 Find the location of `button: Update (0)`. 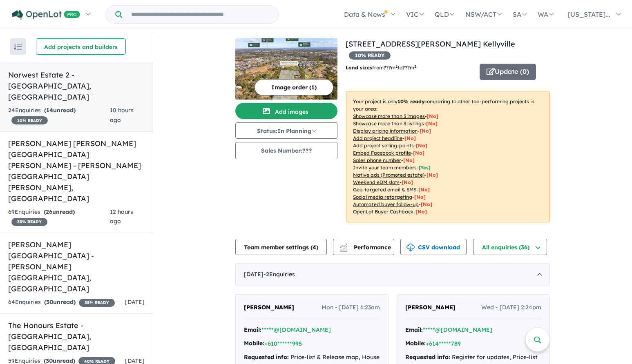

button: Update (0) is located at coordinates (508, 72).